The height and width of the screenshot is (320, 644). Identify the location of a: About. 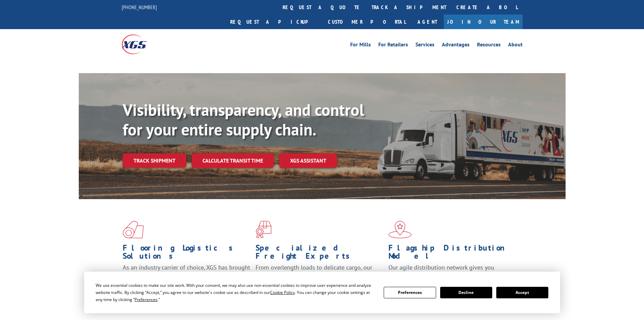
(515, 46).